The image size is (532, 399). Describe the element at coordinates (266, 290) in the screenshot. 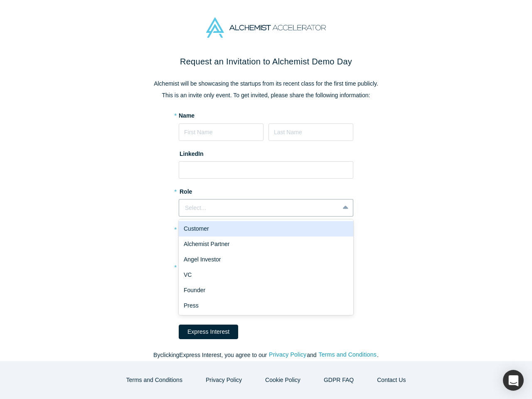

I see `div: Founder` at that location.